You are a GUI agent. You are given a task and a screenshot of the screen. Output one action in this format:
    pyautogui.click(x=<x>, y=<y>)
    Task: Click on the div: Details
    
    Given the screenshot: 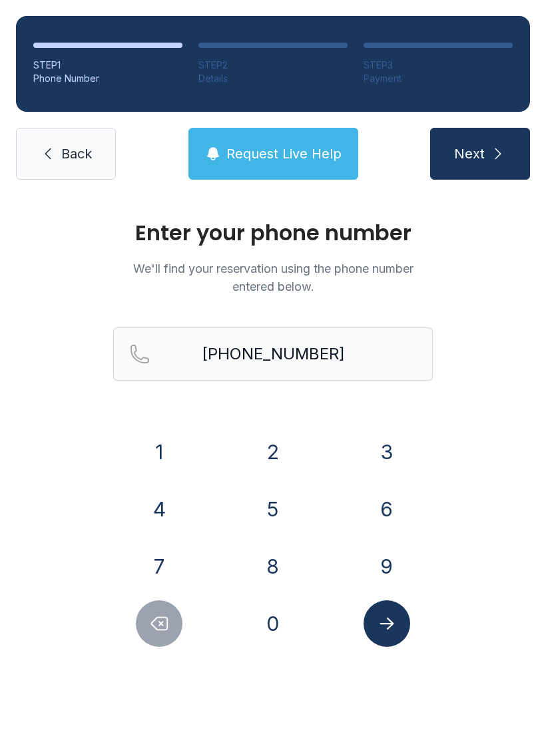 What is the action you would take?
    pyautogui.click(x=273, y=78)
    